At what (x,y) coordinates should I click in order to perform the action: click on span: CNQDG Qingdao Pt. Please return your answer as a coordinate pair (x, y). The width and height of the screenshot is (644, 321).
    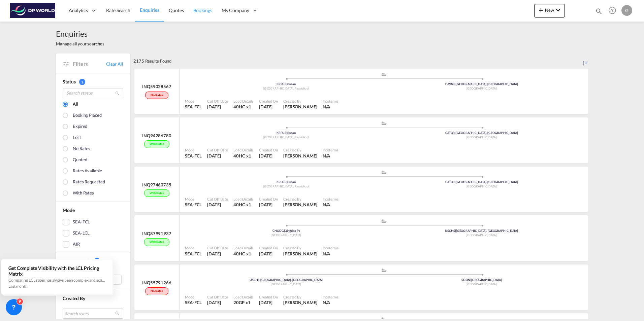
    Looking at the image, I should click on (286, 231).